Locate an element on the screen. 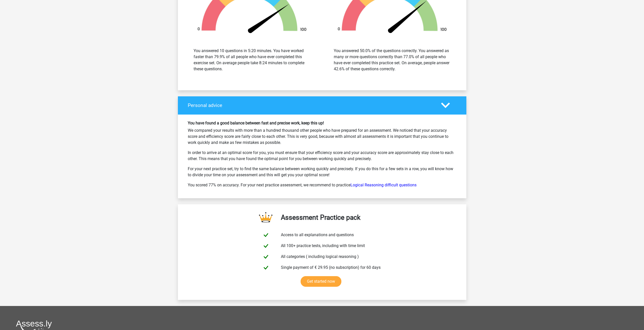 This screenshot has height=330, width=644. p: We compared your results with more than a hundred thousand other people who have prepared for an ... is located at coordinates (322, 136).